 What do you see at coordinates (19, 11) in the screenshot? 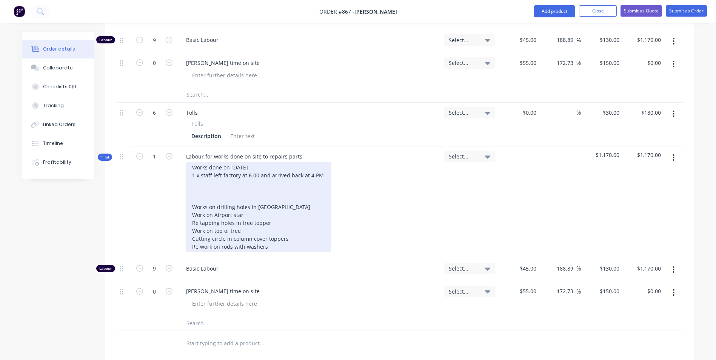
I see `img: Factory` at bounding box center [19, 11].